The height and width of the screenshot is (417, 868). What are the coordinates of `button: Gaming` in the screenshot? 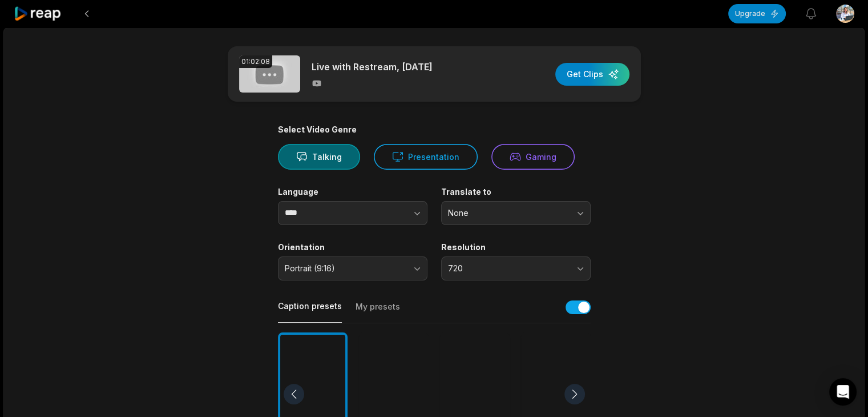 It's located at (533, 156).